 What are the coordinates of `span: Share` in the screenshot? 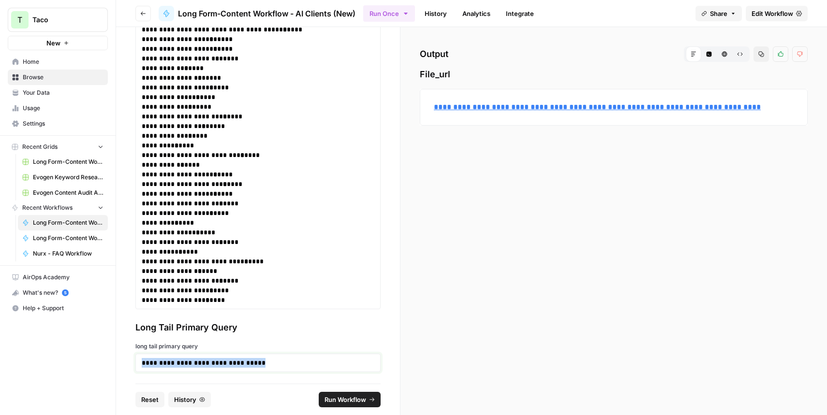 It's located at (718, 14).